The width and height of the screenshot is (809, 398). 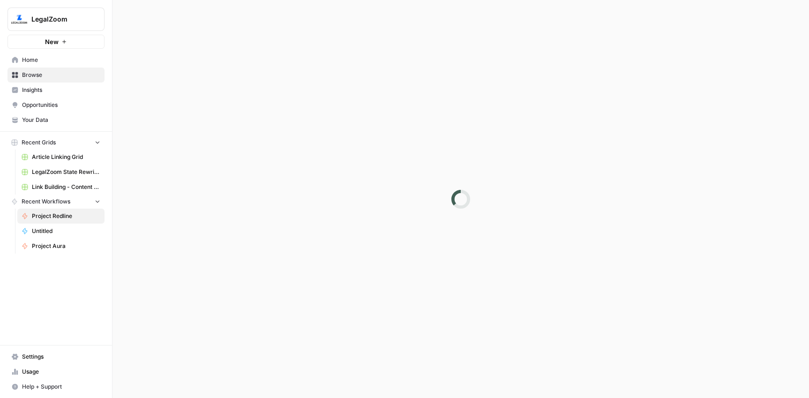 What do you see at coordinates (56, 90) in the screenshot?
I see `a: Insights` at bounding box center [56, 90].